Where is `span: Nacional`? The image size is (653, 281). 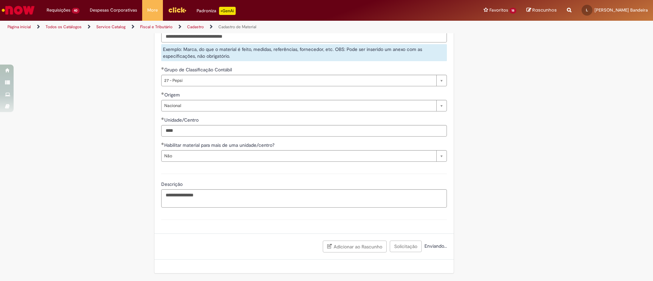
span: Nacional is located at coordinates (298, 106).